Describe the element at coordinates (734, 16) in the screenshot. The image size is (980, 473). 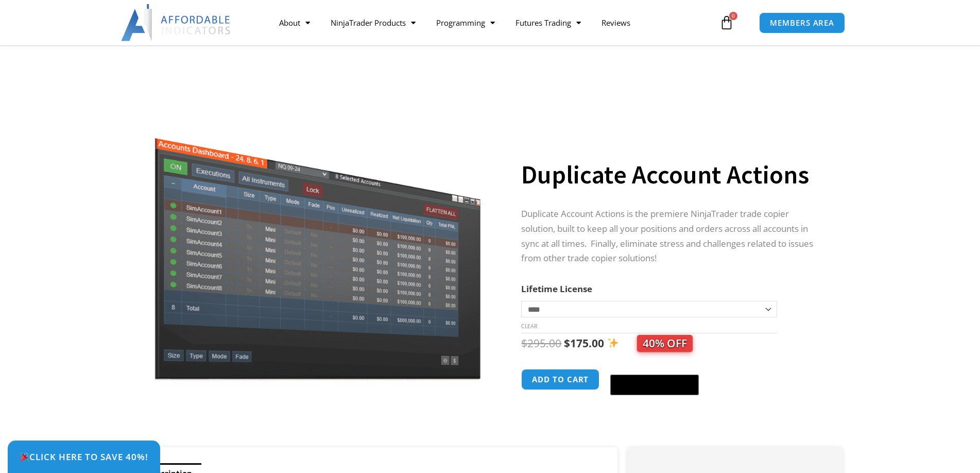
I see `span: 0` at that location.